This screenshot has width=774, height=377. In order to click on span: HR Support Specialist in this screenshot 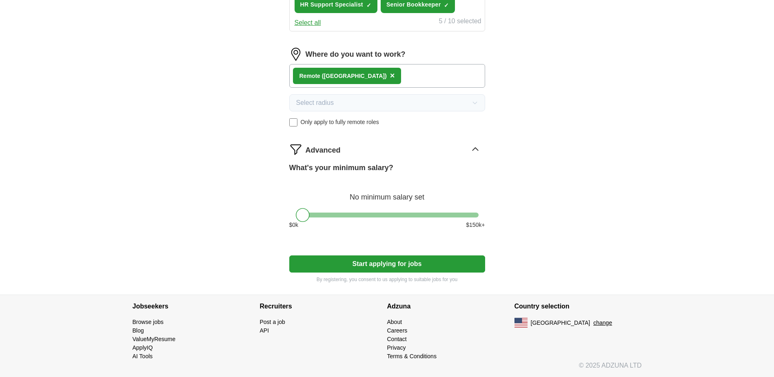, I will do `click(332, 4)`.